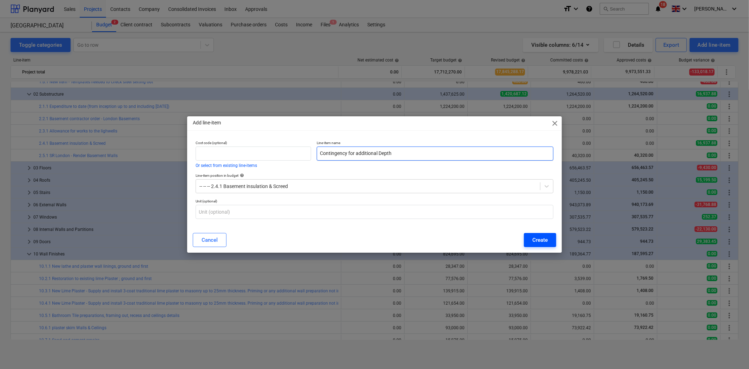 The height and width of the screenshot is (369, 749). What do you see at coordinates (540, 240) in the screenshot?
I see `div: Create` at bounding box center [540, 240].